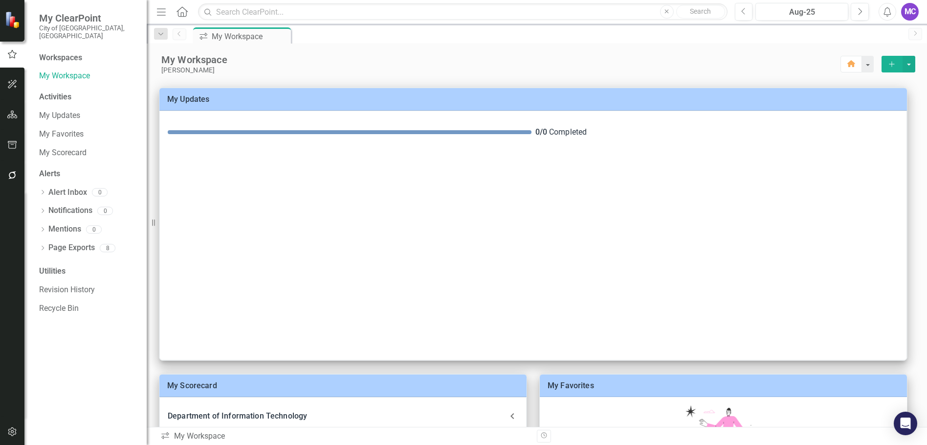  I want to click on div: Completed, so click(717, 132).